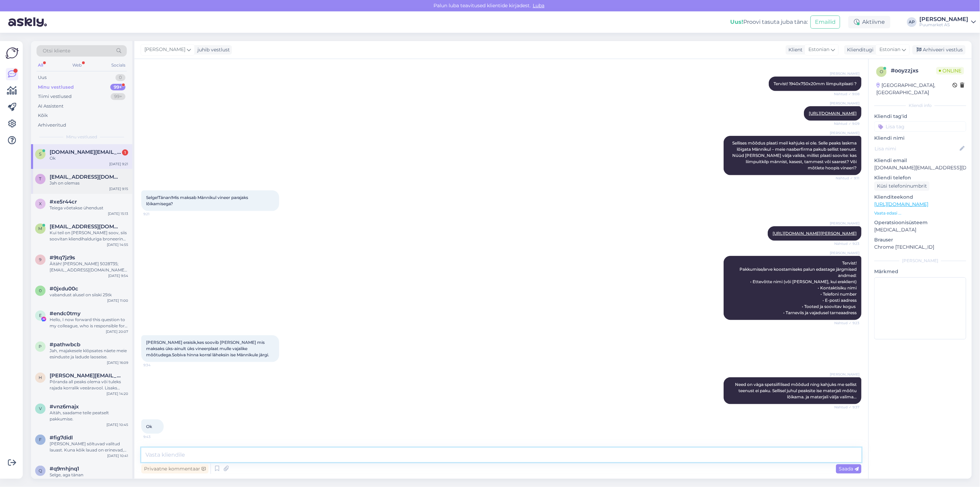 The image size is (980, 487). Describe the element at coordinates (63, 202) in the screenshot. I see `span: #xe5r44cr` at that location.